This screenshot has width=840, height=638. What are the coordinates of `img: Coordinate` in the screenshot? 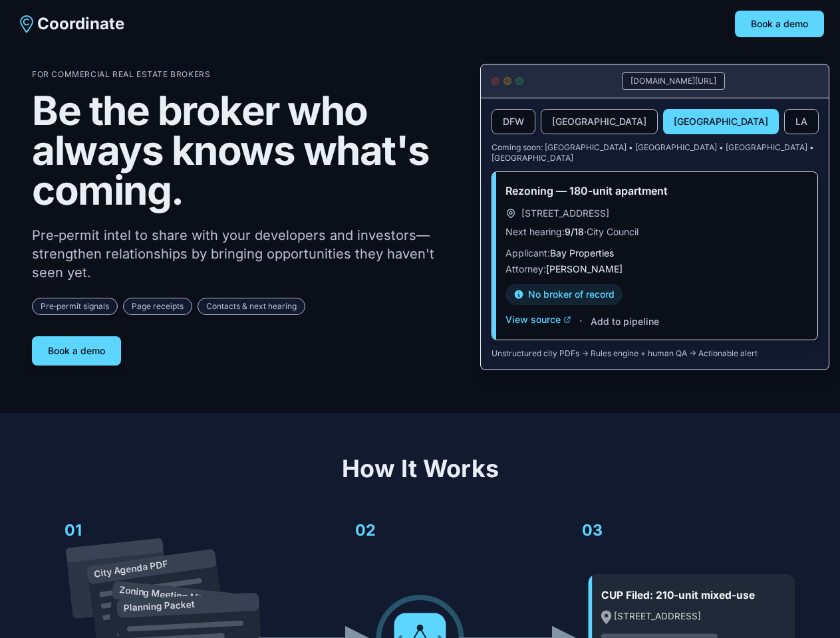 It's located at (27, 24).